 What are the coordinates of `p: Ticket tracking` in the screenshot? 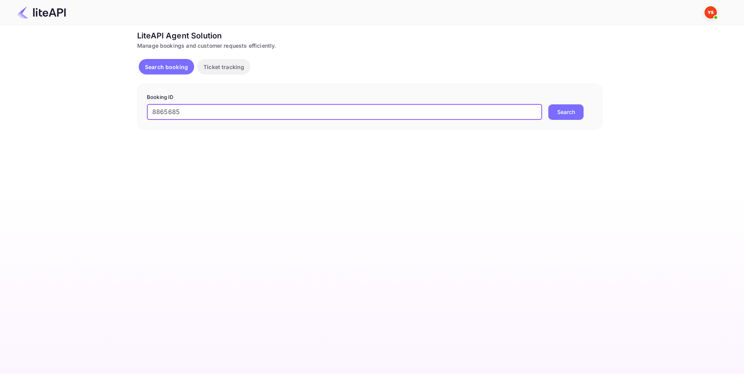 It's located at (224, 67).